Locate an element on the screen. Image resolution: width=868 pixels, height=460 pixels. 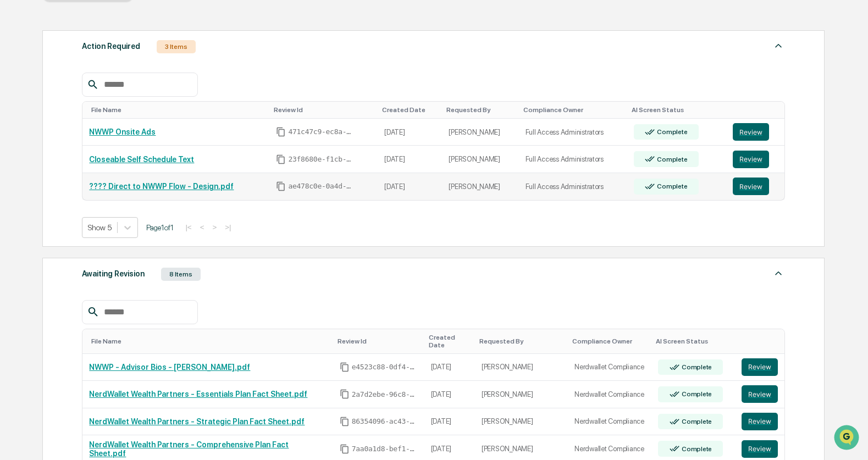
a: NWWP Onsite Ads is located at coordinates (122, 132).